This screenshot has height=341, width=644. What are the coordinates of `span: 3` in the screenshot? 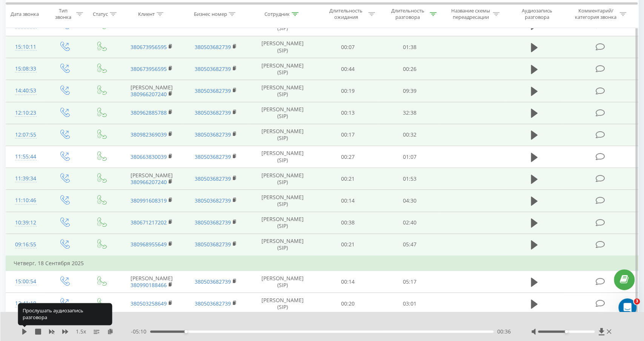 It's located at (637, 302).